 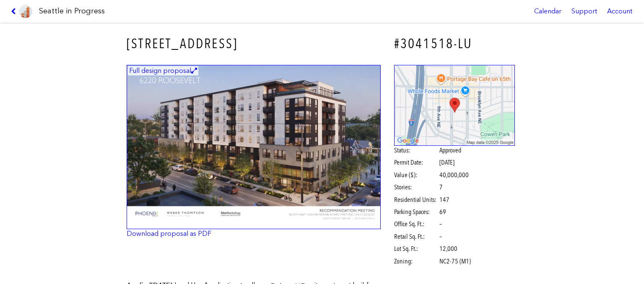 What do you see at coordinates (416, 151) in the screenshot?
I see `span: Status:` at bounding box center [416, 151].